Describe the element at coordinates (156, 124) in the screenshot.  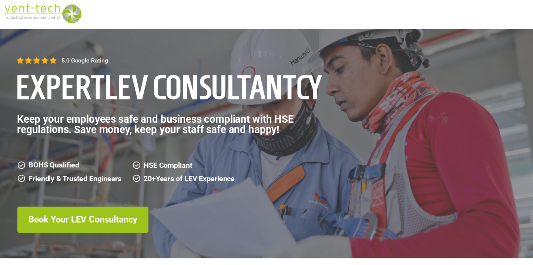
I see `strong: Keep your employees safe and business compliant with HSE regulations. Save money, keep your staff...` at that location.